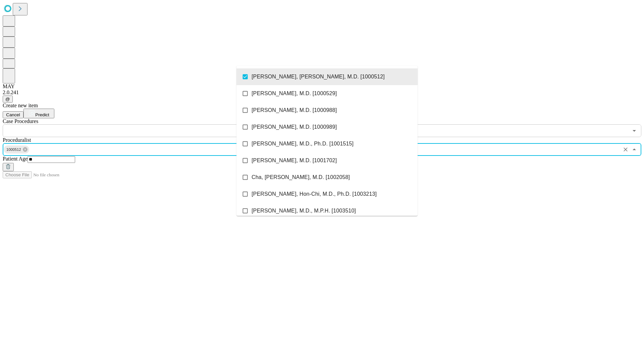 This screenshot has width=644, height=362. What do you see at coordinates (322, 92) in the screenshot?
I see `div: 2.0.241` at bounding box center [322, 92].